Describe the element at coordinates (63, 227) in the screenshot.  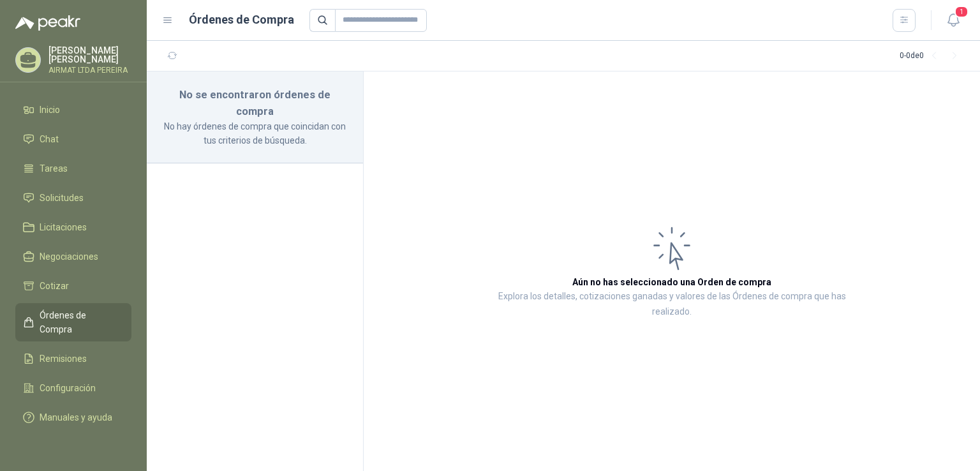
I see `span: Licitaciones` at that location.